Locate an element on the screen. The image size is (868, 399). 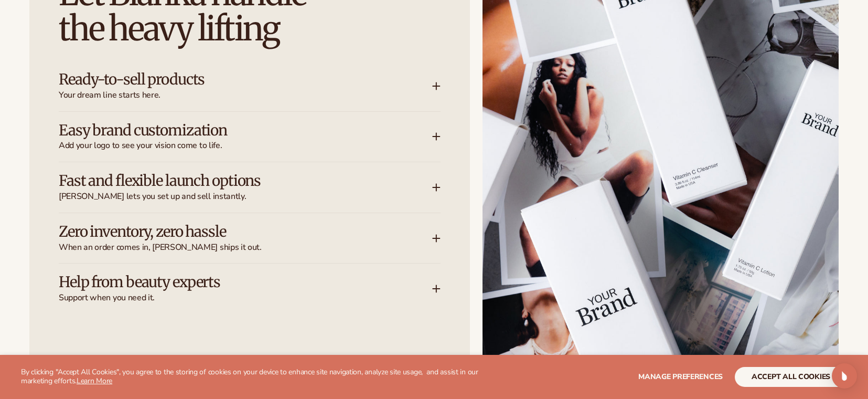
a: Learn More is located at coordinates (94, 380).